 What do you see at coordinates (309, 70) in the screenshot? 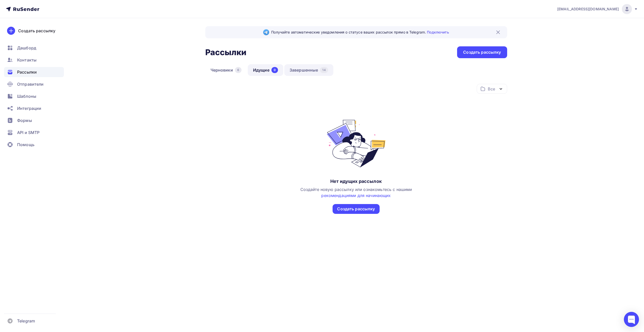
I see `a: Завершенные14` at bounding box center [309, 70].